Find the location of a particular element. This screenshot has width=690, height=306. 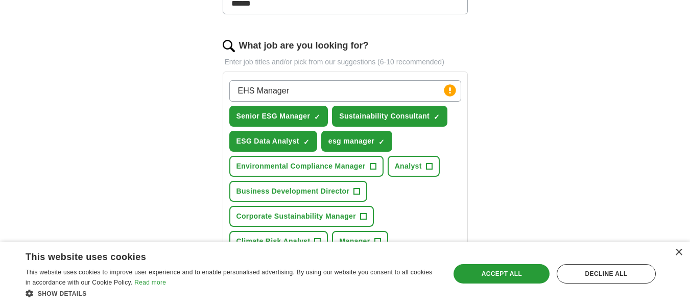

button: Sustainability Consultant✓ is located at coordinates (390, 116).